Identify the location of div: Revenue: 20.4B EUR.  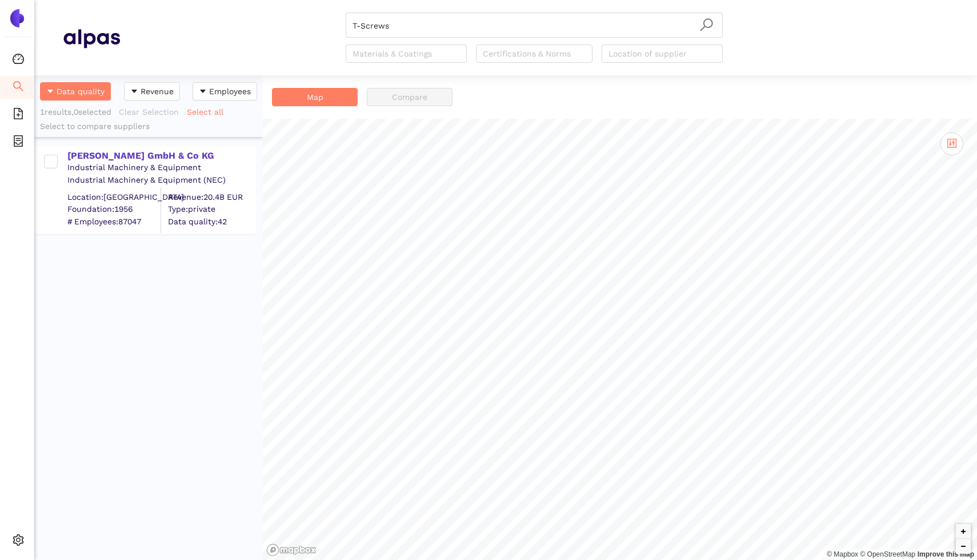
(211, 197).